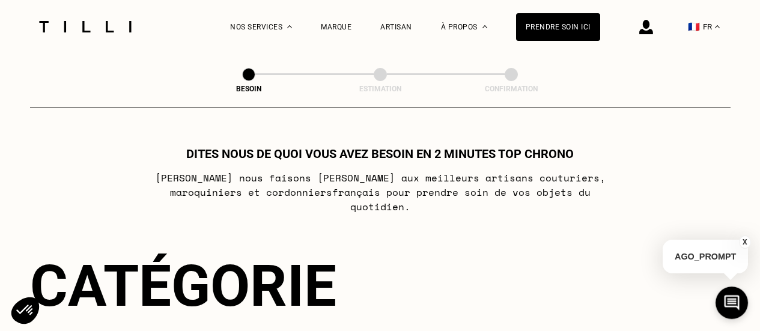  Describe the element at coordinates (249, 89) in the screenshot. I see `div: Besoin` at that location.